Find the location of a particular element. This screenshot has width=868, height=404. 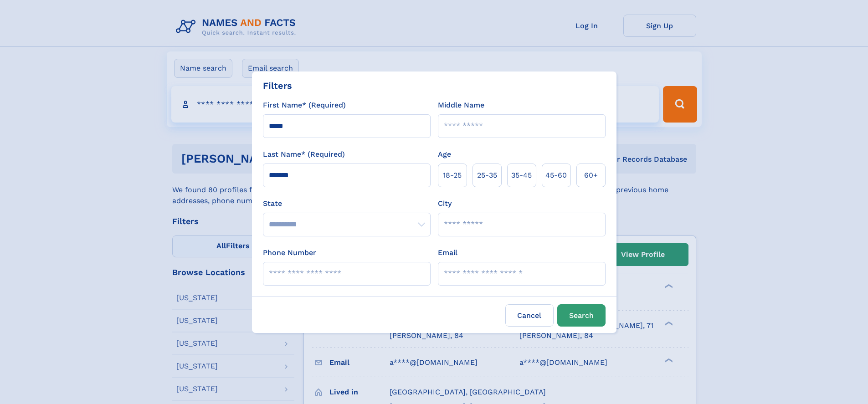

label: Email is located at coordinates (448, 252).